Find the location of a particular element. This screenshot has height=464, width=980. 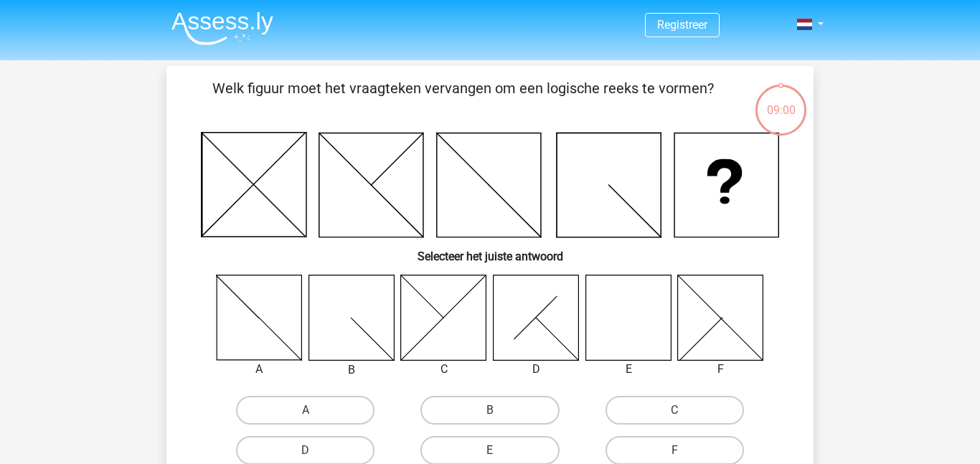

div: E is located at coordinates (628, 369).